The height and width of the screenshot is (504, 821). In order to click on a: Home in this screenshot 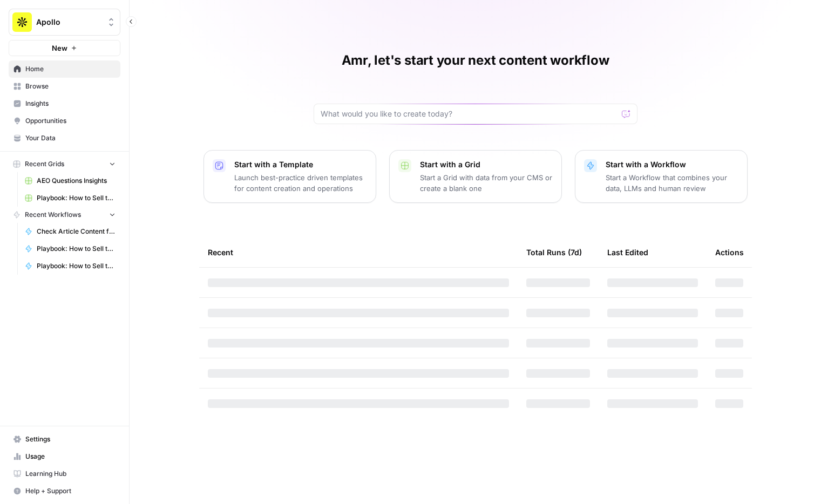, I will do `click(64, 69)`.